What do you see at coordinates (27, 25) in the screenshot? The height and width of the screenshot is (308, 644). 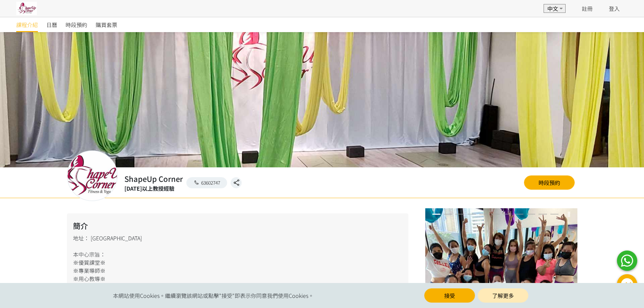 I see `span: 課程介紹` at bounding box center [27, 25].